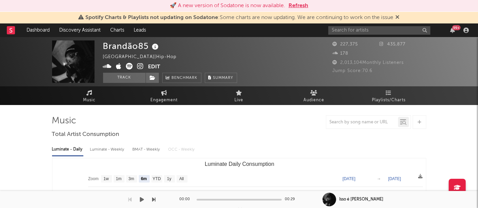 Image resolution: width=478 pixels, height=208 pixels. I want to click on a: Live, so click(239, 96).